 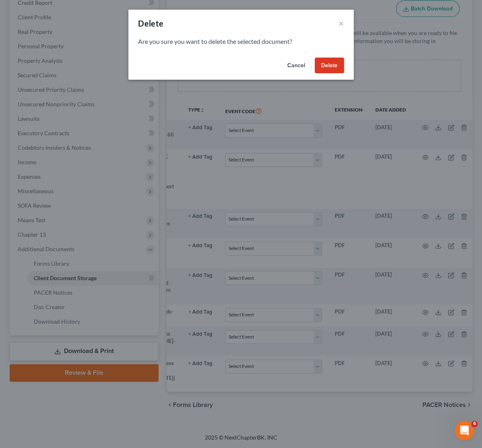 I want to click on div: Delete, so click(x=150, y=23).